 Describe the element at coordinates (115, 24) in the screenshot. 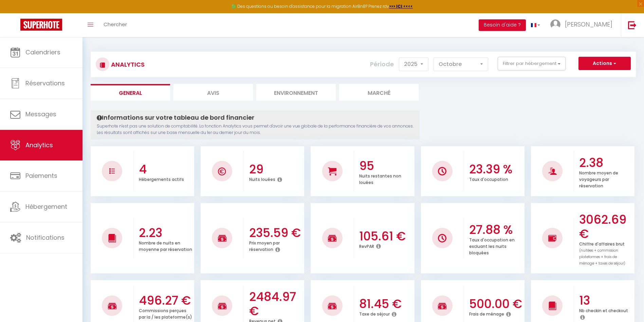

I see `span: Chercher` at that location.